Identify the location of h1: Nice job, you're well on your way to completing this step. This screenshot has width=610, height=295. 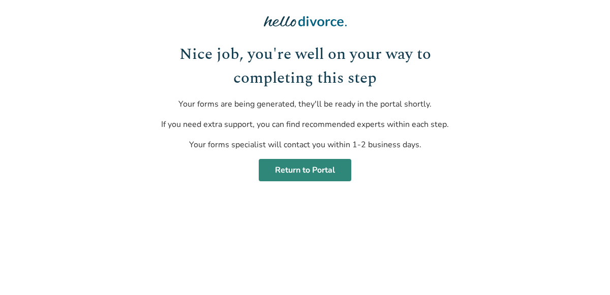
(305, 66).